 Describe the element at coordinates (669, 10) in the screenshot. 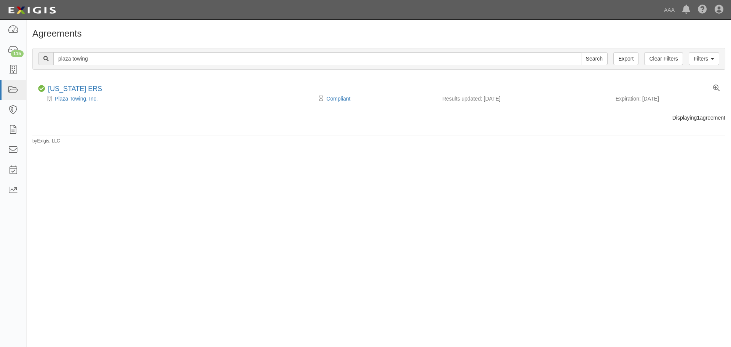

I see `a: AAA` at that location.